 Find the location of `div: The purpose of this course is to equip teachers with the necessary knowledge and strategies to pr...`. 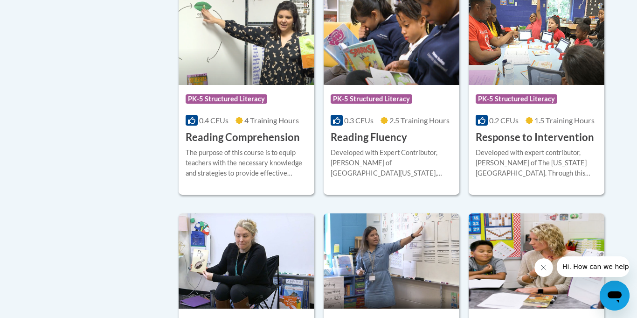

div: The purpose of this course is to equip teachers with the necessary knowledge and strategies to pr... is located at coordinates (246, 163).